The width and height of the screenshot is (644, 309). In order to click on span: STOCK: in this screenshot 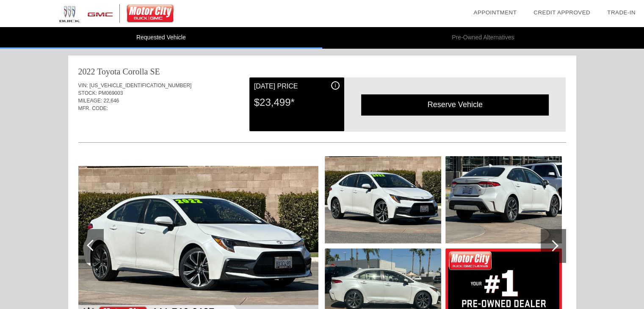, I will do `click(88, 93)`.